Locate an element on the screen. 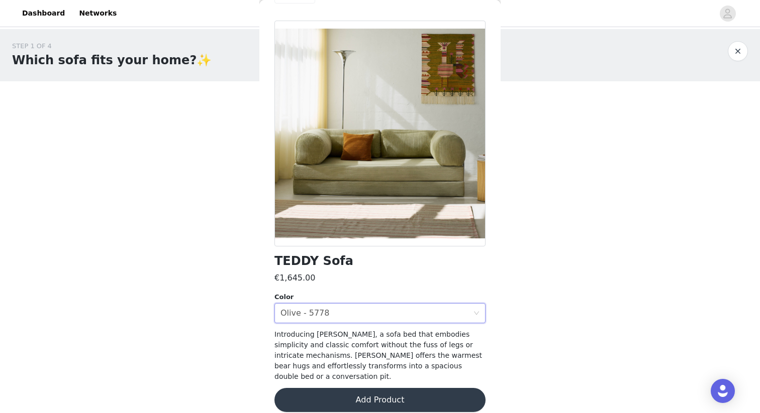 The width and height of the screenshot is (760, 413). a: Dashboard is located at coordinates (43, 13).